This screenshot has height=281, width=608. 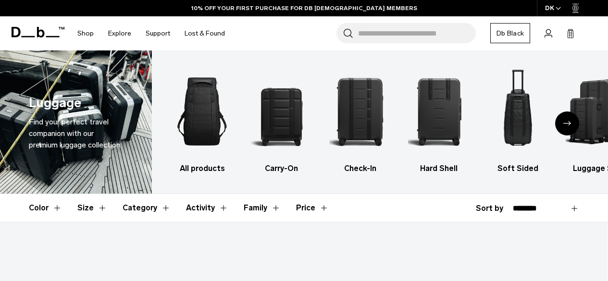 I want to click on nav: Main Navigation, so click(x=151, y=33).